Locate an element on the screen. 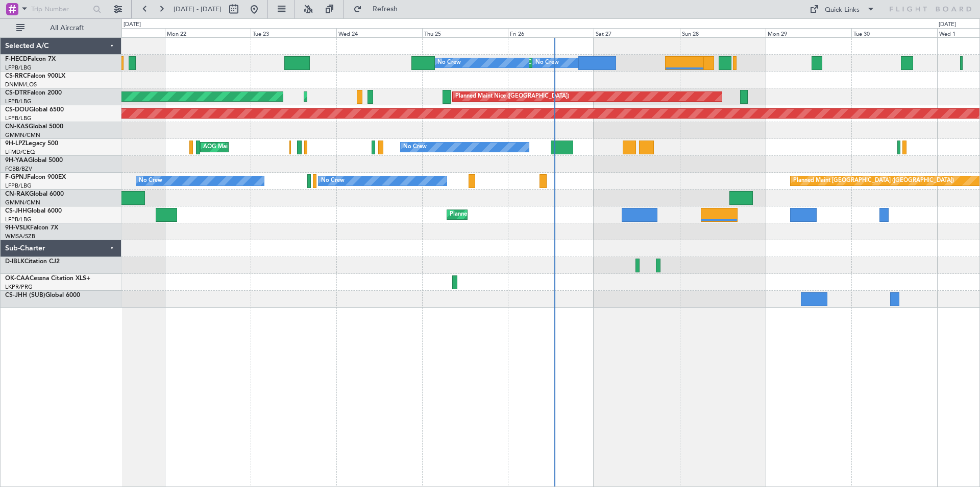 This screenshot has width=980, height=487. a: F-HECDFalcon 7X is located at coordinates (30, 59).